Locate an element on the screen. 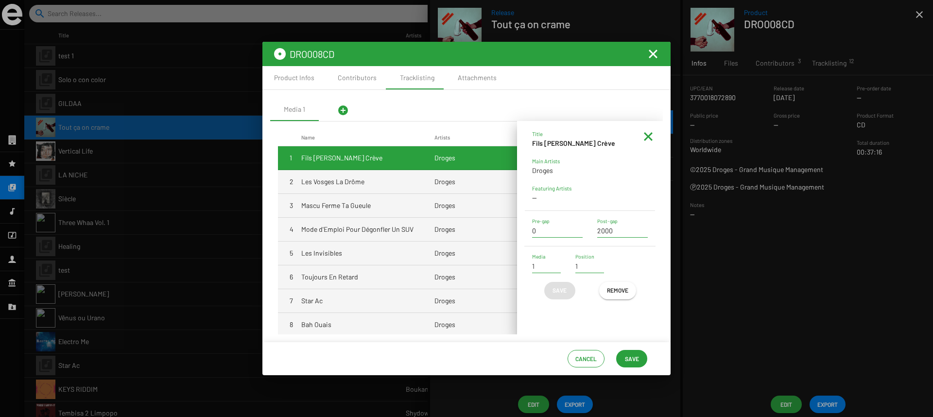  mat-cell: 8 is located at coordinates (289, 324).